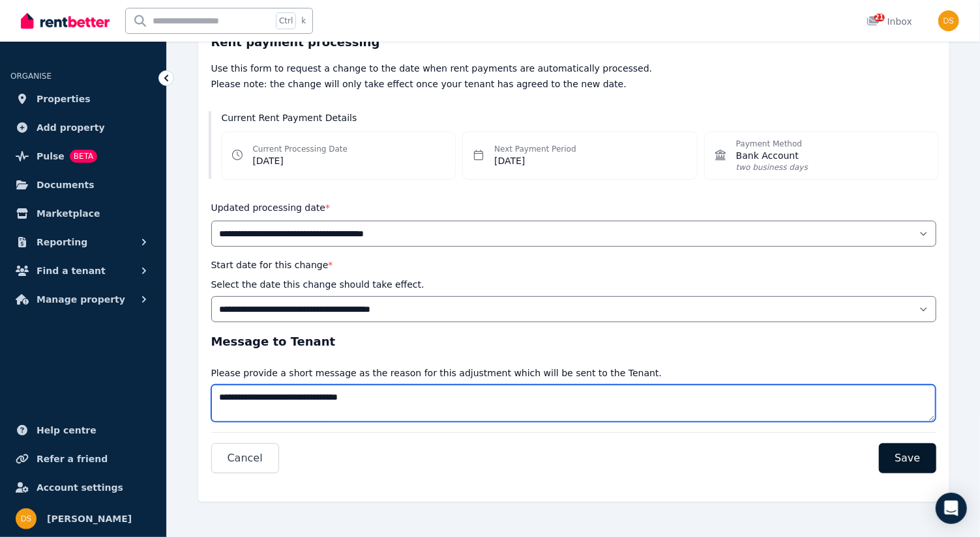  Describe the element at coordinates (573, 68) in the screenshot. I see `p: Use this form to request a change to the date when rent payments are automatically processed.` at that location.